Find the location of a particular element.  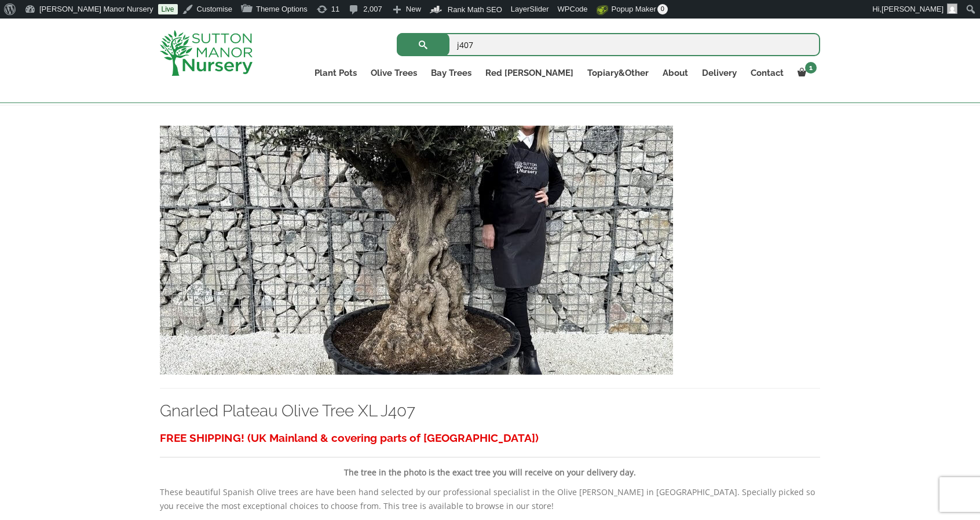

span: Rank Math SEO is located at coordinates (475, 10).